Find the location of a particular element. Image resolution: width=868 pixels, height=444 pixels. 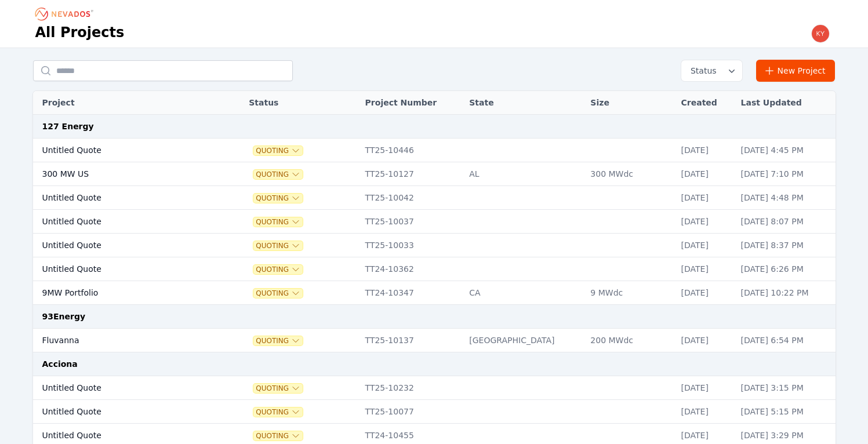

td: TT25-10037 is located at coordinates (412, 222).